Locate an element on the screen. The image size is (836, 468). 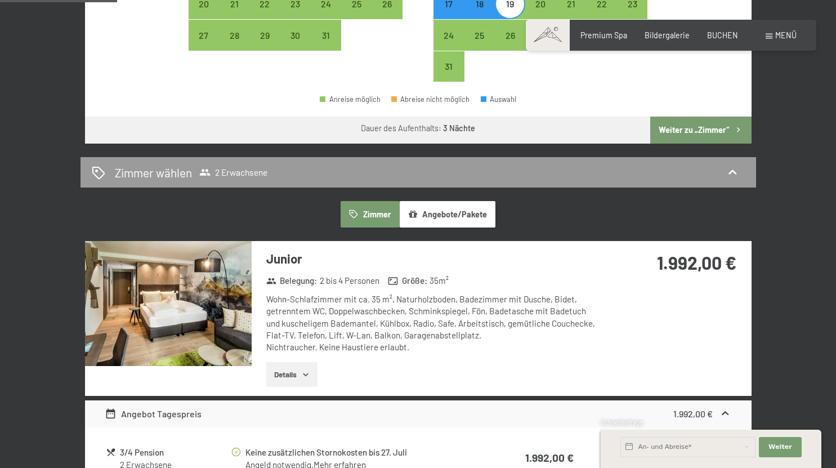
div: Keine zusätzlichen Stornokosten bis 27. Juli is located at coordinates (362, 452).